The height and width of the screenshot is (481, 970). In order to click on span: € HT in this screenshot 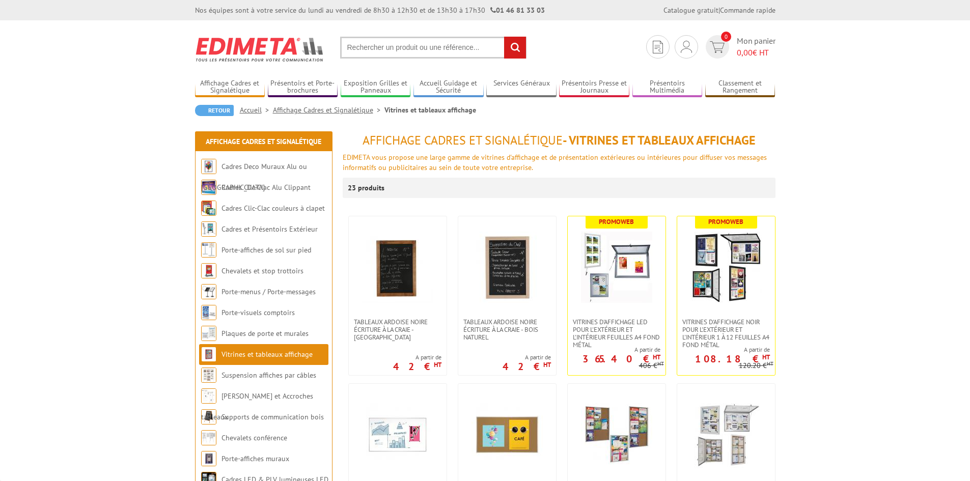, I will do `click(756, 52)`.